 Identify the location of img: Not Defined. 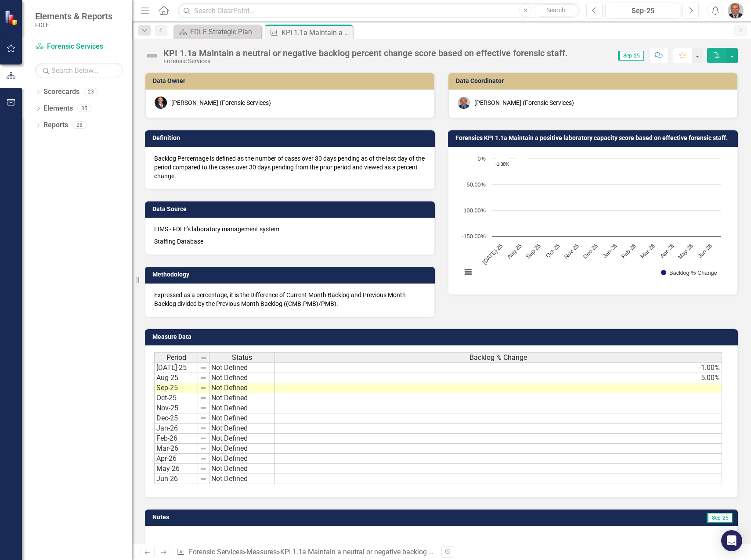
(152, 55).